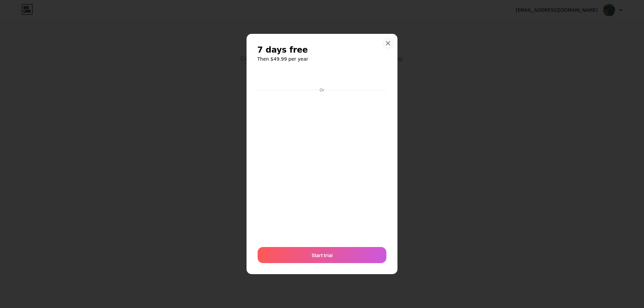 The width and height of the screenshot is (644, 308). Describe the element at coordinates (322, 90) in the screenshot. I see `div: Or` at that location.